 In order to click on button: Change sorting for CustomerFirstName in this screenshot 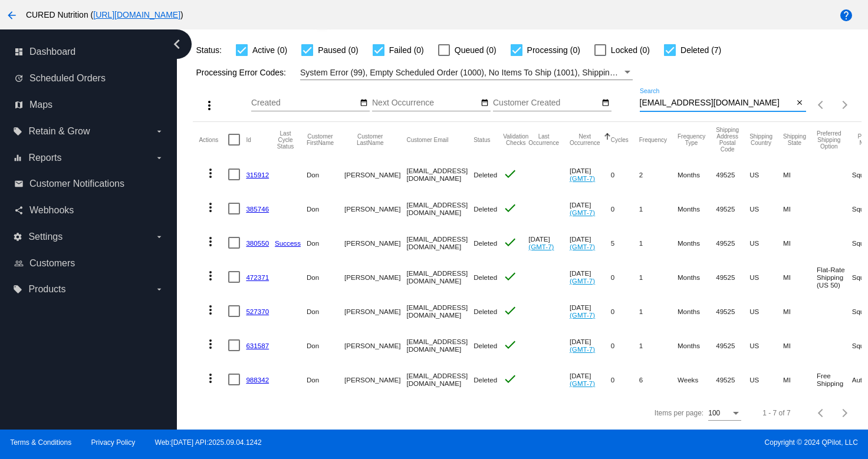, I will do `click(320, 139)`.